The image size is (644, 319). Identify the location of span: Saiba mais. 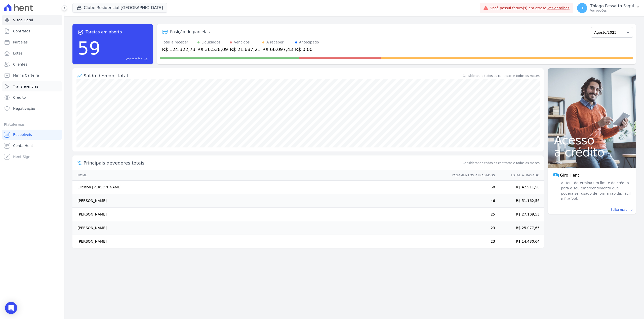
(619, 210).